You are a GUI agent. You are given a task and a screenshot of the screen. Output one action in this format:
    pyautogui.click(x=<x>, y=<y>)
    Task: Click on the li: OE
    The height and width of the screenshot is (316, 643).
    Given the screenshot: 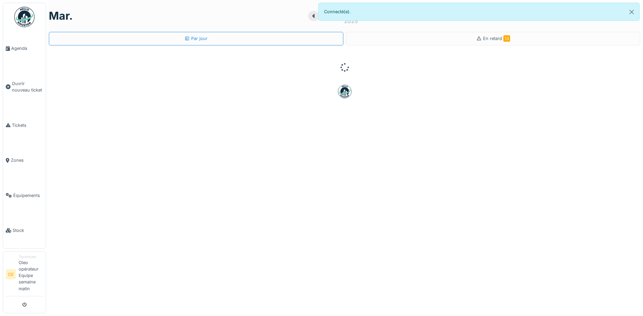 What is the action you would take?
    pyautogui.click(x=11, y=274)
    